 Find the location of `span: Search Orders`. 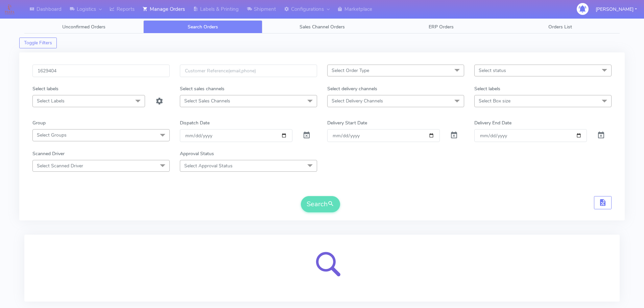

span: Search Orders is located at coordinates (203, 27).